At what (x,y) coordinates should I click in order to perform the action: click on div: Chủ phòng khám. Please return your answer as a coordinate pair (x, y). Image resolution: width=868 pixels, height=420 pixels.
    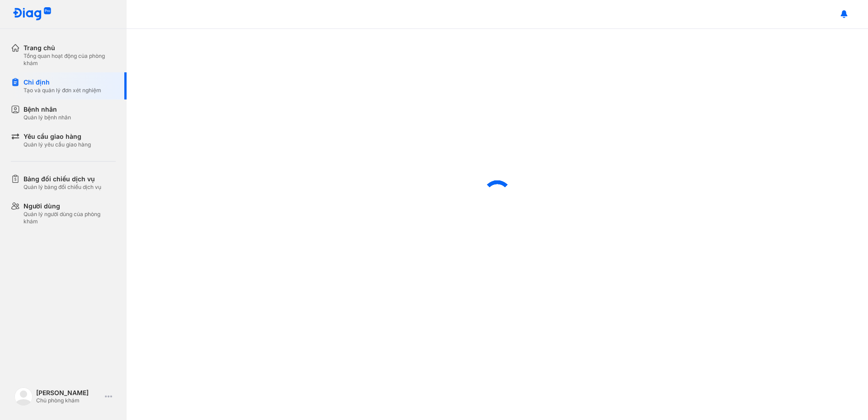
    Looking at the image, I should click on (69, 401).